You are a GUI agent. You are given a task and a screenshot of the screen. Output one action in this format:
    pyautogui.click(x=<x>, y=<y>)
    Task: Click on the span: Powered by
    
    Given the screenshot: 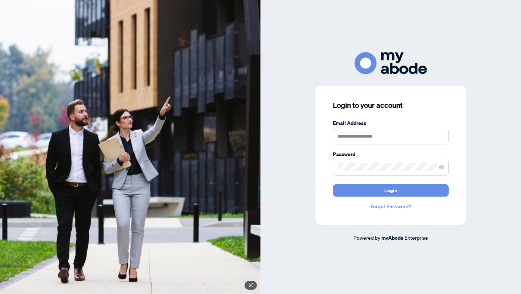 What is the action you would take?
    pyautogui.click(x=367, y=237)
    